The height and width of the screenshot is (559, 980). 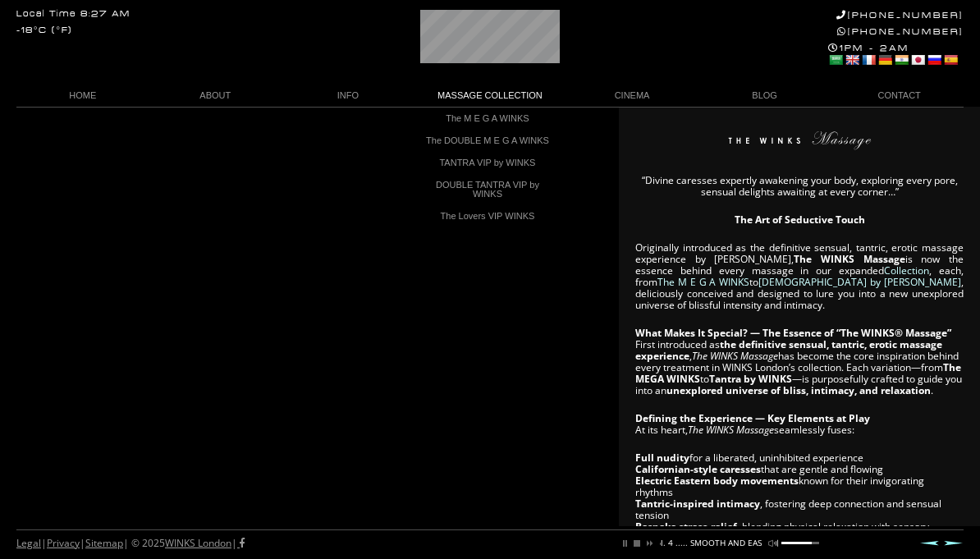 I want to click on a: The DOUBLE M E G A WINKS, so click(x=487, y=141).